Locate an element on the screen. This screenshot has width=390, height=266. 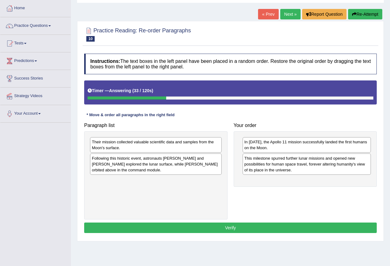
a: Strategy Videos is located at coordinates (35, 95).